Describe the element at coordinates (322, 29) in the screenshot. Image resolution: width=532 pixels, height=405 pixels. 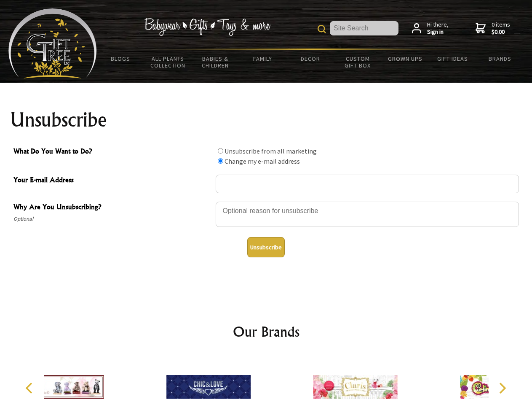
I see `img: product search` at that location.